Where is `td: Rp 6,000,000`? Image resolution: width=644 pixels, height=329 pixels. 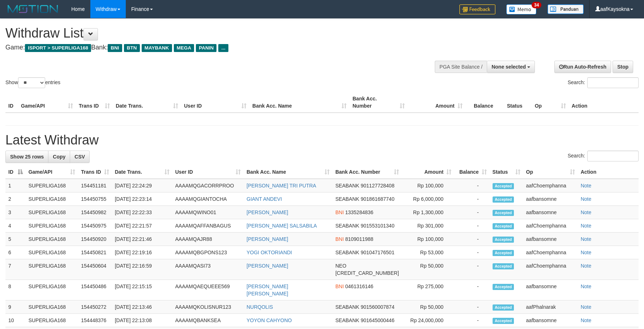 td: Rp 6,000,000 is located at coordinates (428, 199).